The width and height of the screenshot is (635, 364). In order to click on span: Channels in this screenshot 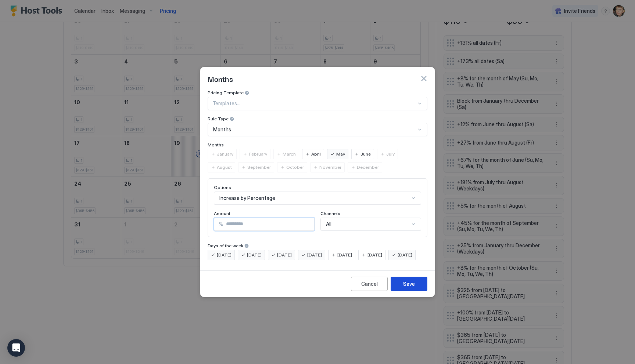, I will do `click(330, 213)`.